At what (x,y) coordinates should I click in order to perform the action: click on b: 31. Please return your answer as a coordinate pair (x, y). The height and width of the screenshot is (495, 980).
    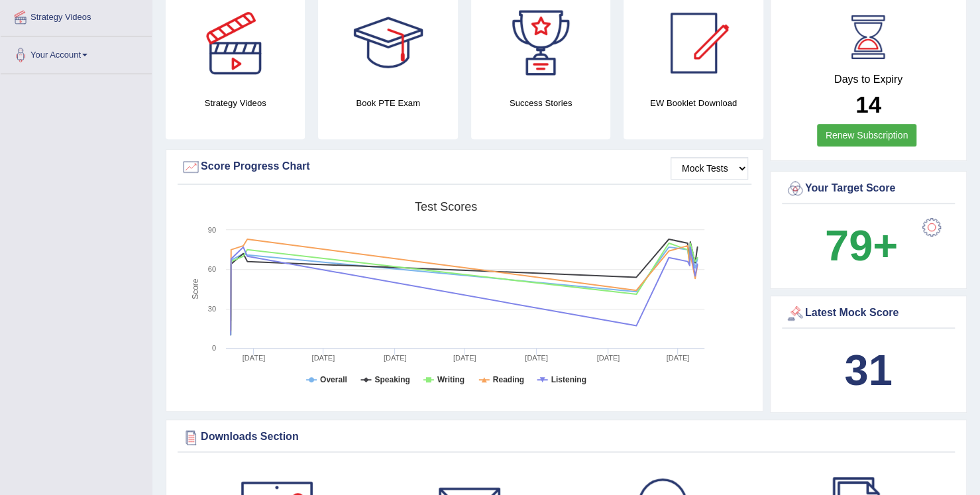
    Looking at the image, I should click on (868, 369).